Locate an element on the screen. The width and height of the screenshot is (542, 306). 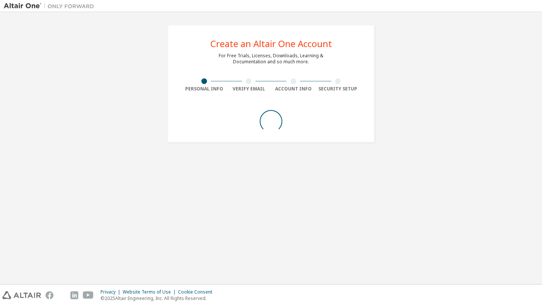
p: © 2025 Altair Engineering, Inc. All Rights Reserved. is located at coordinates (159, 298).